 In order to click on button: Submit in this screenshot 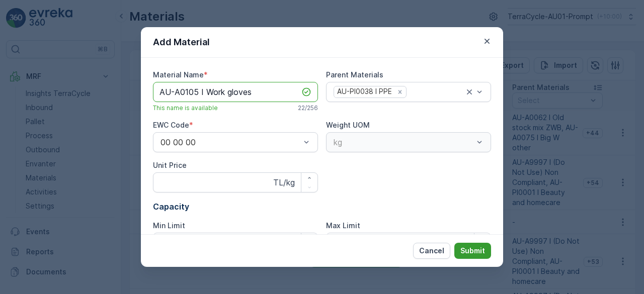, I will do `click(472, 251)`.